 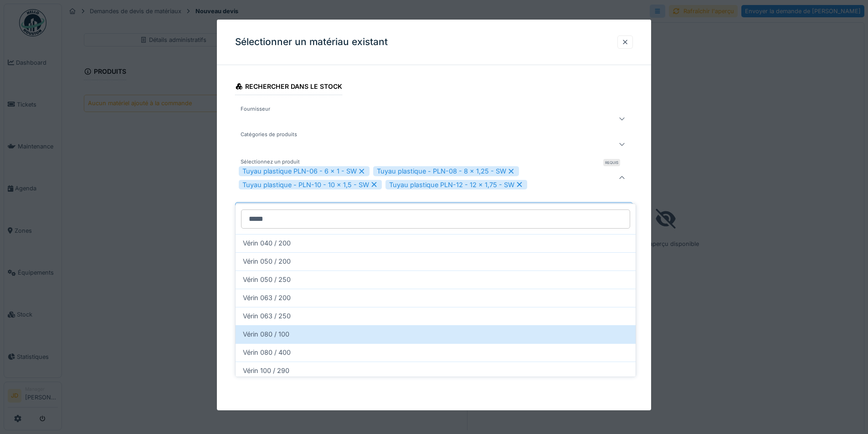 What do you see at coordinates (270, 162) in the screenshot?
I see `label: Sélectionnez un produit` at bounding box center [270, 162].